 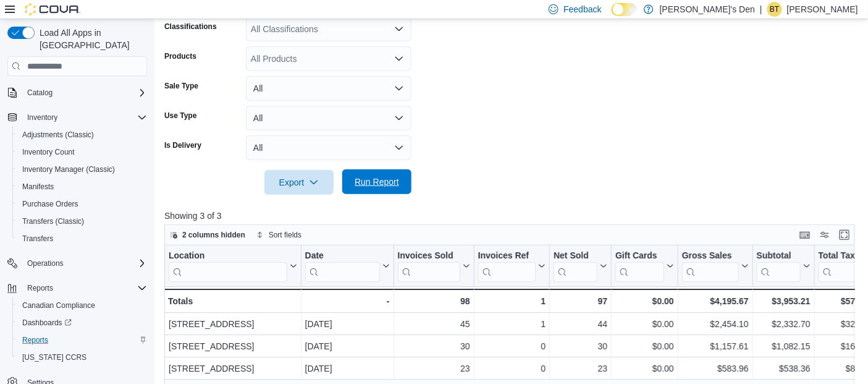 What do you see at coordinates (299, 182) in the screenshot?
I see `span: Export` at bounding box center [299, 182].